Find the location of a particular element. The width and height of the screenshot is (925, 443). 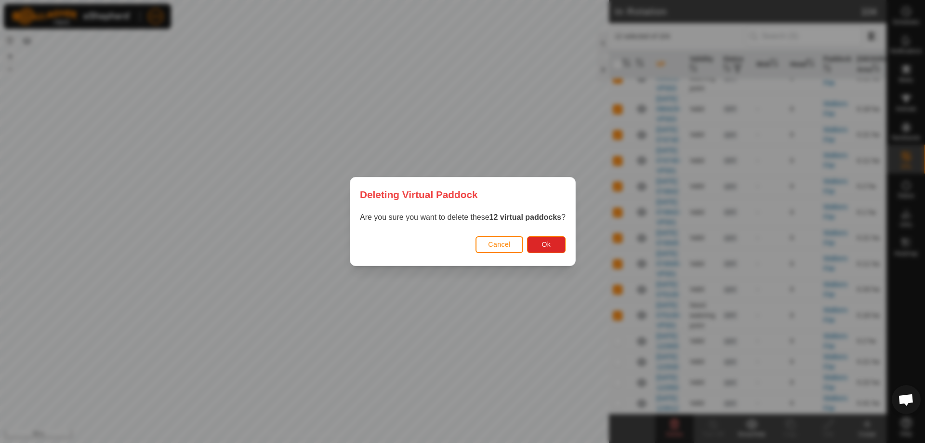

button: Ok is located at coordinates (546, 244).